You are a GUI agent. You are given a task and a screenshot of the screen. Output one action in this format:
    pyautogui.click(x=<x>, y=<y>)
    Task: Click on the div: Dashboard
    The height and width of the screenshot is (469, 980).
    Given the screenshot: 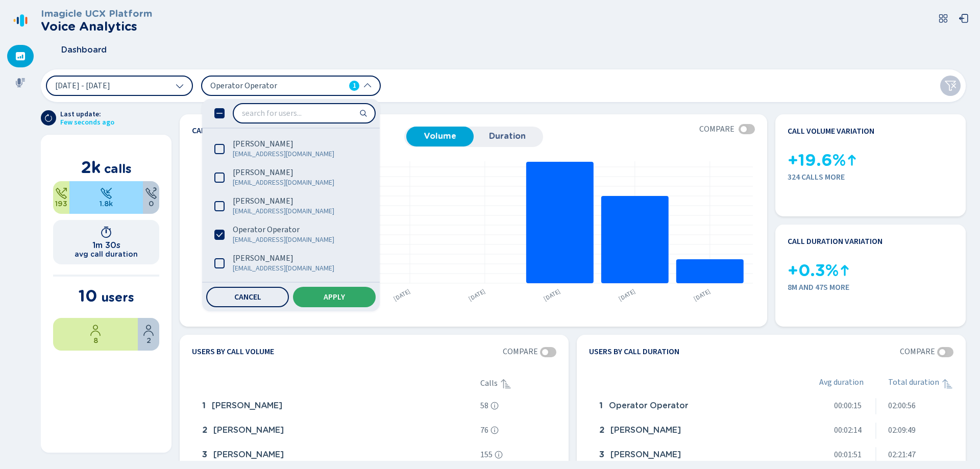 What is the action you would take?
    pyautogui.click(x=21, y=56)
    